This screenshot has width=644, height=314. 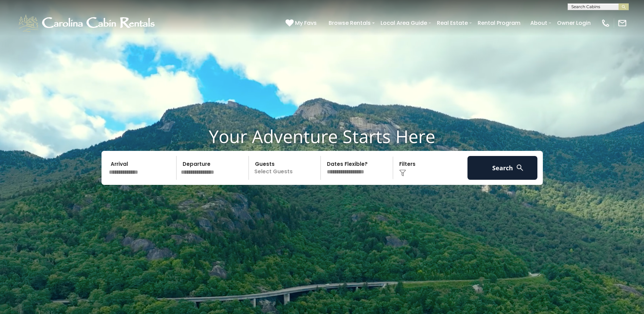 What do you see at coordinates (503, 168) in the screenshot?
I see `button: Search` at bounding box center [503, 168].